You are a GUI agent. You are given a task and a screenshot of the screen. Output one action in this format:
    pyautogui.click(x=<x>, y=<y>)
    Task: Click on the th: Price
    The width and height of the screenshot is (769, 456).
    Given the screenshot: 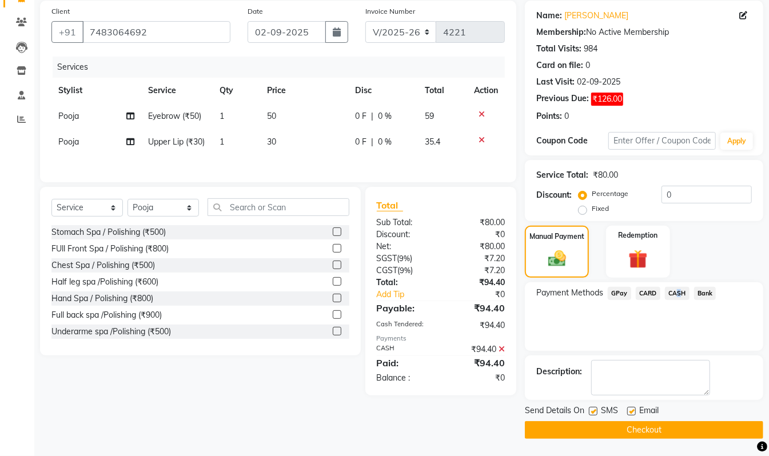 What is the action you would take?
    pyautogui.click(x=304, y=90)
    